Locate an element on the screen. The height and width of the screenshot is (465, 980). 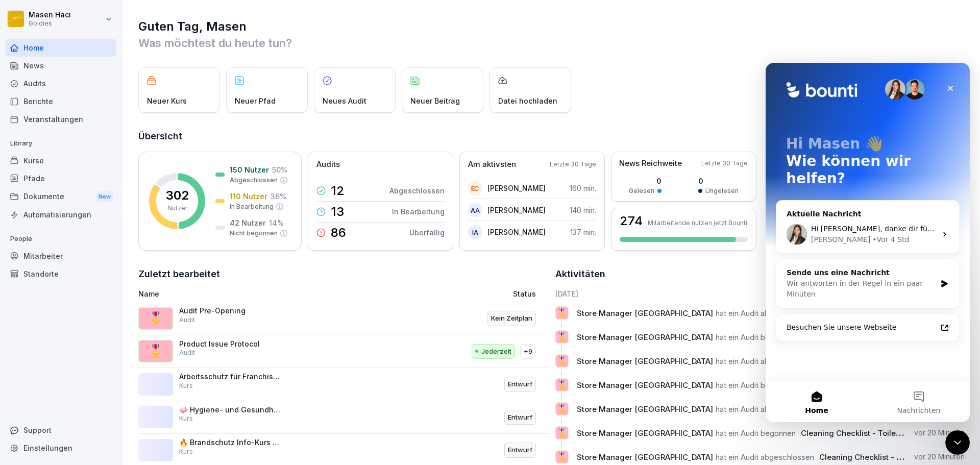
div: AA is located at coordinates (475, 210).